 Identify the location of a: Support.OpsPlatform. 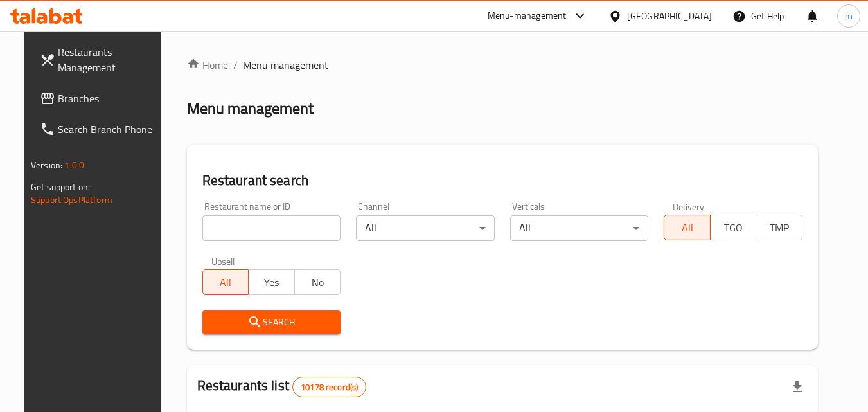
(71, 199).